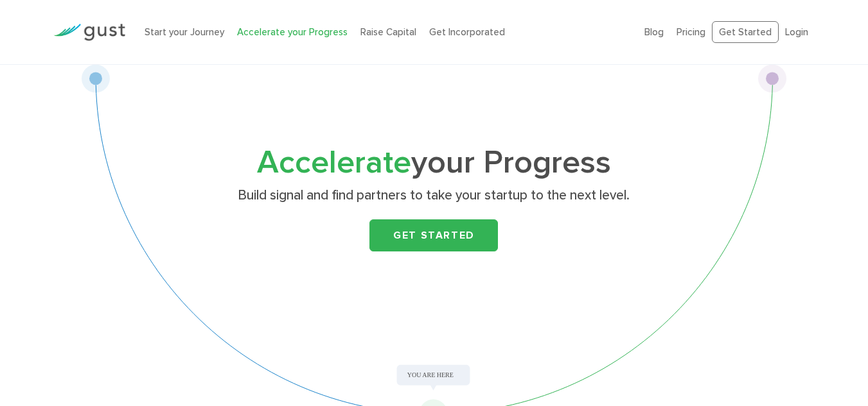  What do you see at coordinates (690, 32) in the screenshot?
I see `a: Pricing` at bounding box center [690, 32].